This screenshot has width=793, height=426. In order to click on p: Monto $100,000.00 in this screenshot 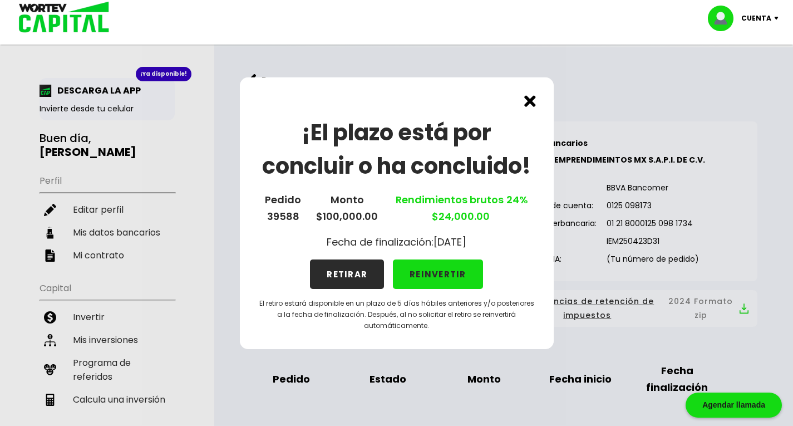, I will do `click(347, 208)`.